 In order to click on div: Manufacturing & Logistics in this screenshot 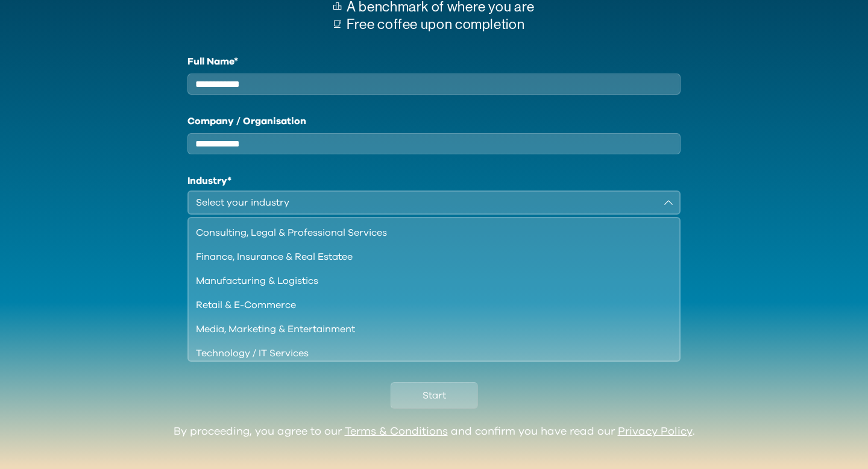, I will do `click(427, 281)`.